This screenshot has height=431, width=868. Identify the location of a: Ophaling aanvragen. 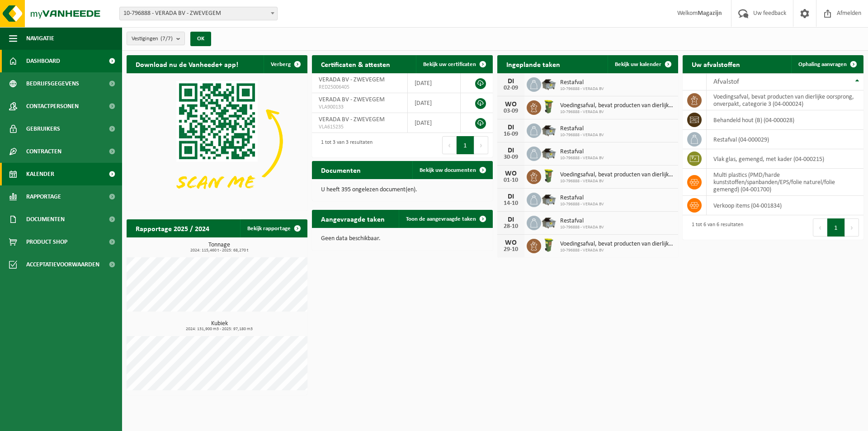
(827, 64).